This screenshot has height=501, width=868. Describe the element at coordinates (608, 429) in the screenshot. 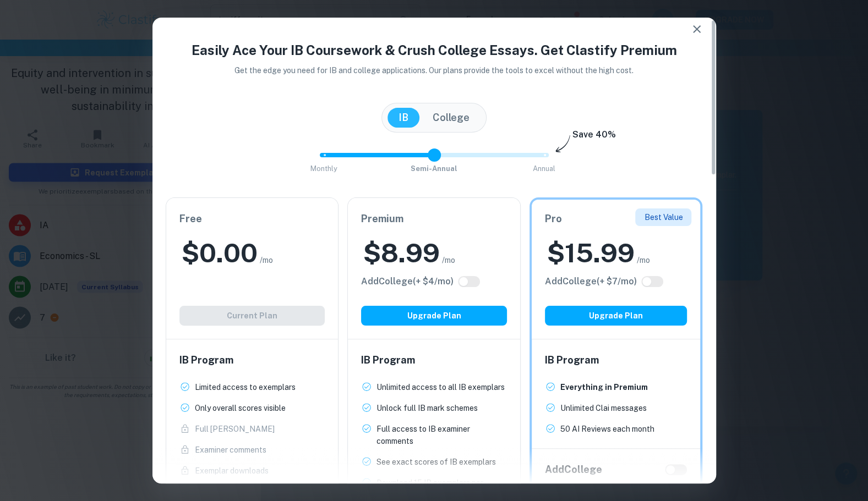

I see `p: 50 AI Reviews each month` at that location.